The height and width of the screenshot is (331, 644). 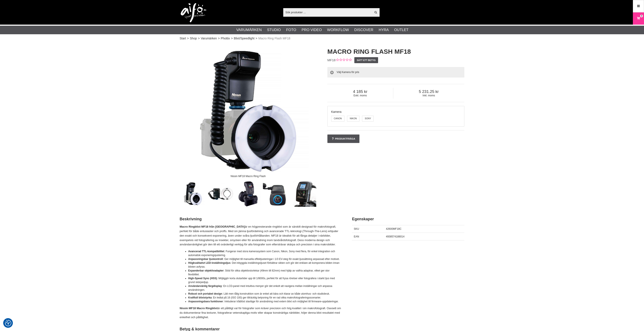 What do you see at coordinates (265, 297) in the screenshot?
I see `li: : En ledtal på 16 (ISO 100) ger tillräcklig belysning för en rad olika makrofotograferingsscenarier.` at bounding box center [265, 297].